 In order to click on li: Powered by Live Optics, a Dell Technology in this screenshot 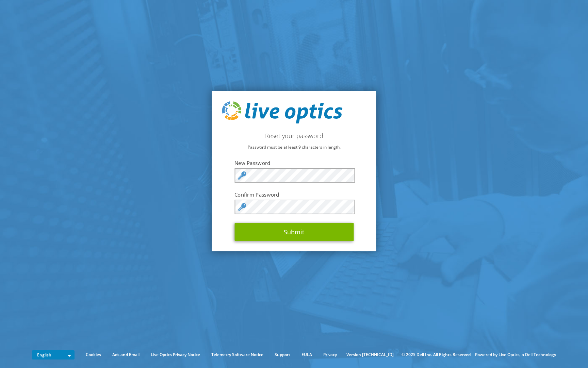, I will do `click(516, 354)`.